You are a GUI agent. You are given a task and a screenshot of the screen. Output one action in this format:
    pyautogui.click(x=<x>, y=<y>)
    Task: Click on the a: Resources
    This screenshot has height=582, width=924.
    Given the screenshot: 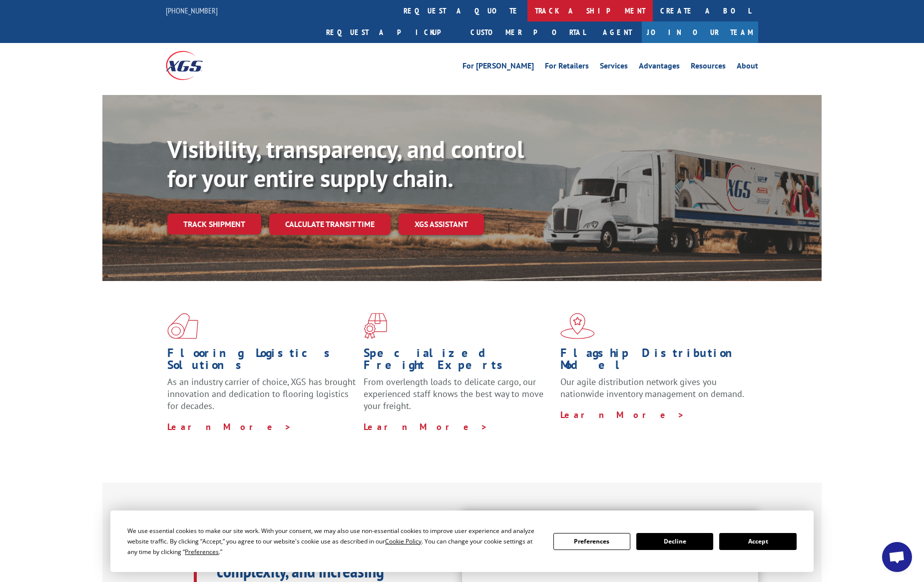 What is the action you would take?
    pyautogui.click(x=708, y=67)
    